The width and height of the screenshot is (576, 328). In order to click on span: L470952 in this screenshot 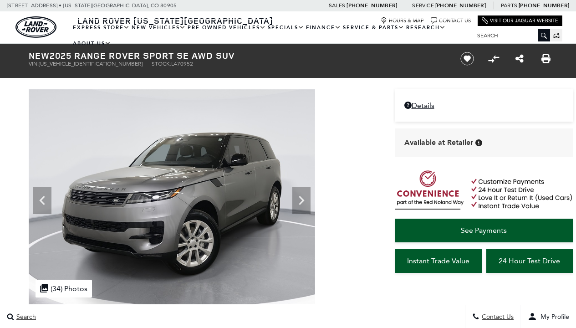, I will do `click(182, 64)`.